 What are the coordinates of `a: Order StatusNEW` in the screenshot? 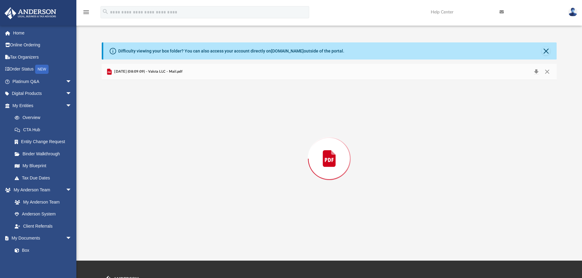 It's located at (42, 69).